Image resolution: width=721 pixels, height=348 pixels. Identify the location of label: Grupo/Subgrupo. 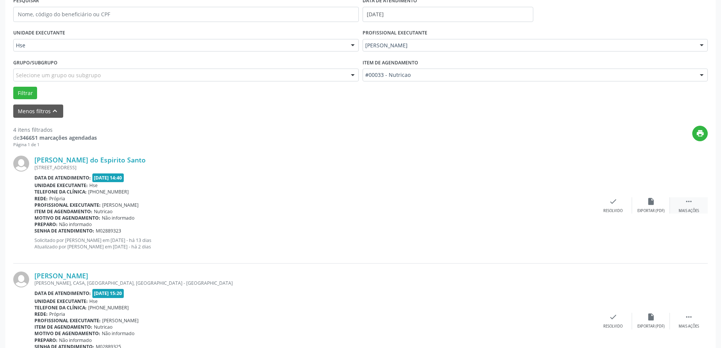
(35, 62).